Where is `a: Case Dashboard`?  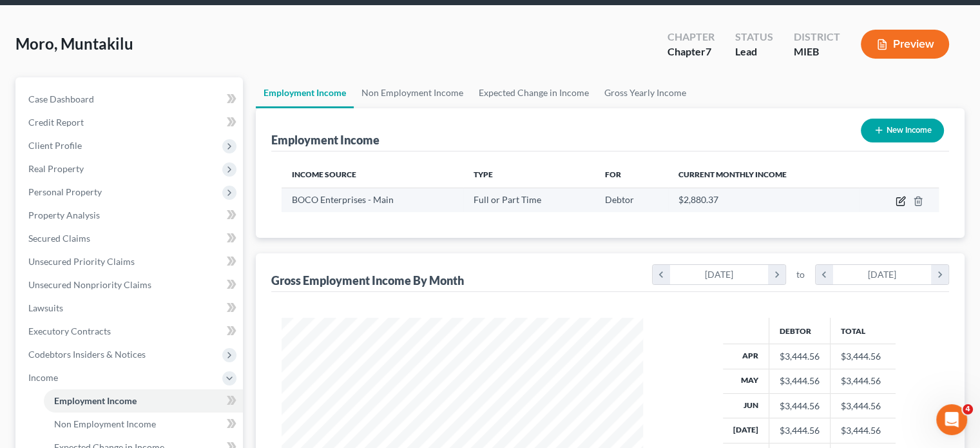
a: Case Dashboard is located at coordinates (130, 99).